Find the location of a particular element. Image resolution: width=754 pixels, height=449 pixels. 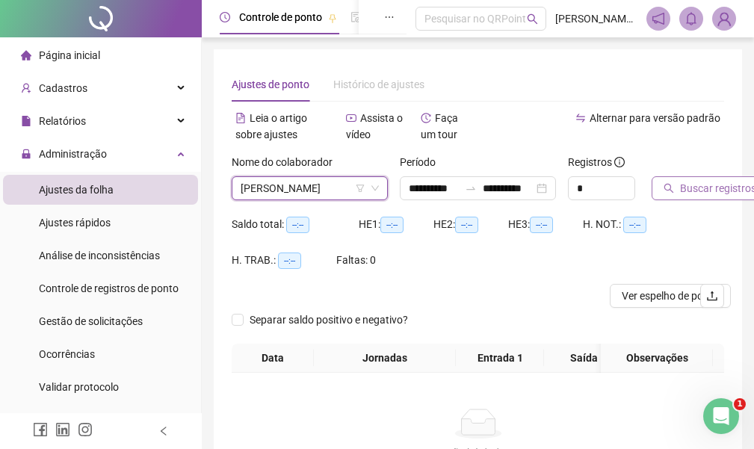

span: pushpin is located at coordinates (333, 18).